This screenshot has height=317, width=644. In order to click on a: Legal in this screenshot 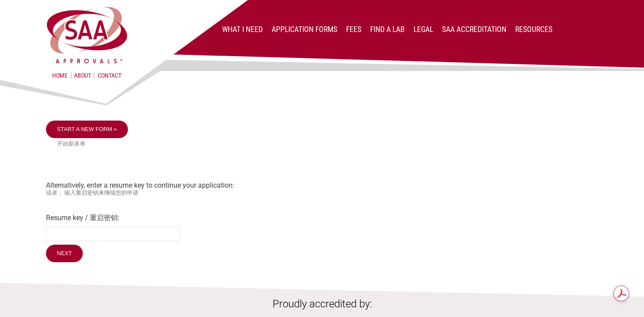, I will do `click(423, 30)`.